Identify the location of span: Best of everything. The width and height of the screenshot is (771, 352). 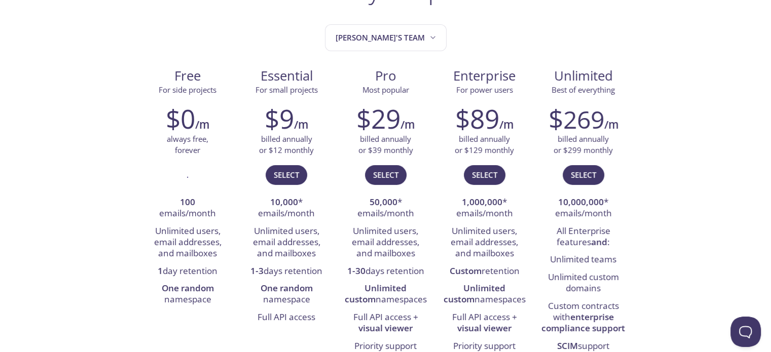
(583, 90).